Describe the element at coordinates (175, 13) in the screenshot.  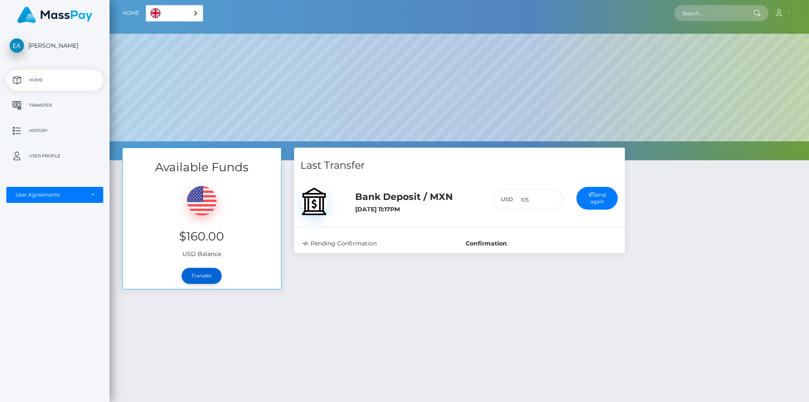
I see `aside: Language selected: English` at that location.